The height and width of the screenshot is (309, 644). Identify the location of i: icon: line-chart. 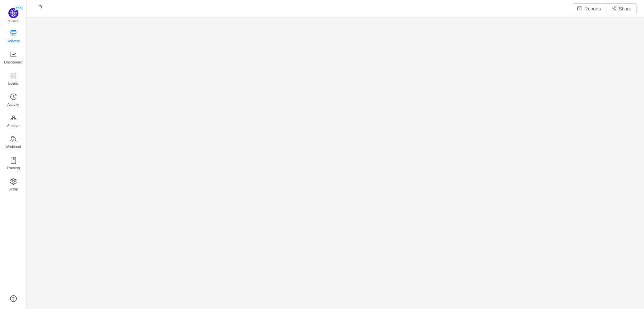
(13, 54).